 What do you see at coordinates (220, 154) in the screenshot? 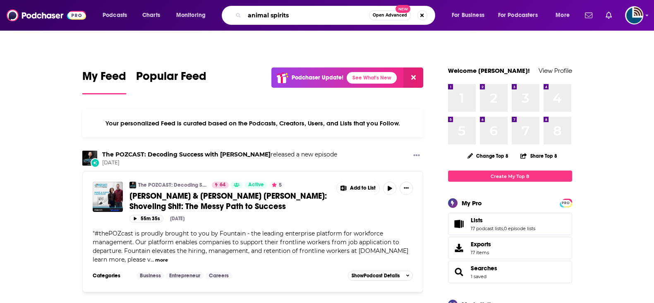
I see `h3: released a new episode` at bounding box center [220, 154].